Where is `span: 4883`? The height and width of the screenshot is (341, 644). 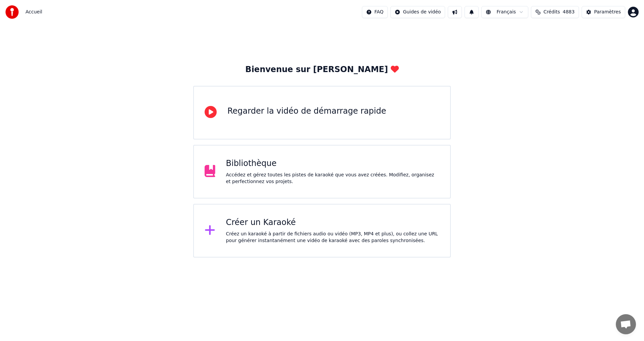 span: 4883 is located at coordinates (569, 12).